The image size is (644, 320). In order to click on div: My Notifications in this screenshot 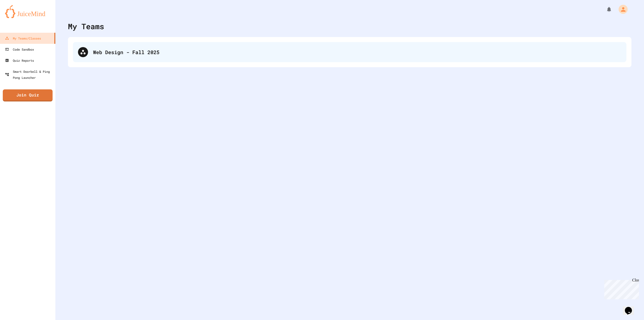, I will do `click(605, 10)`.